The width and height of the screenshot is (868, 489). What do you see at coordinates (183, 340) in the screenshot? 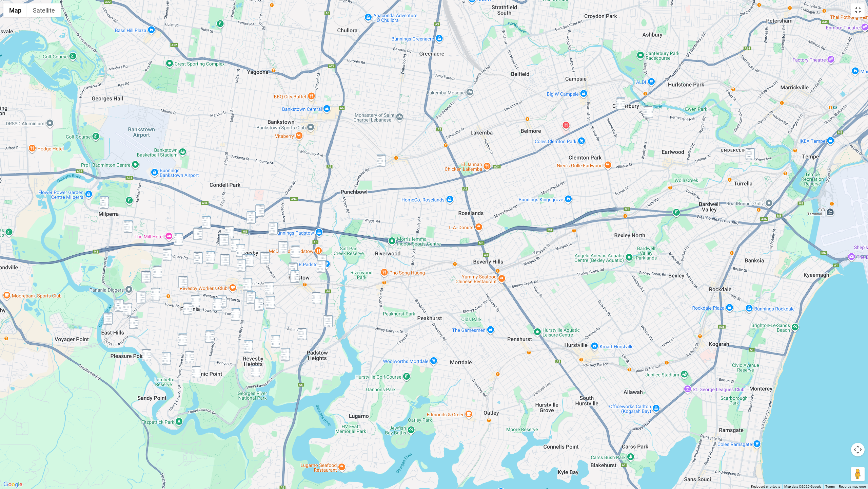
I see `div: 102 Picnic Point Road, PANANIA NSW 2213` at bounding box center [183, 340].